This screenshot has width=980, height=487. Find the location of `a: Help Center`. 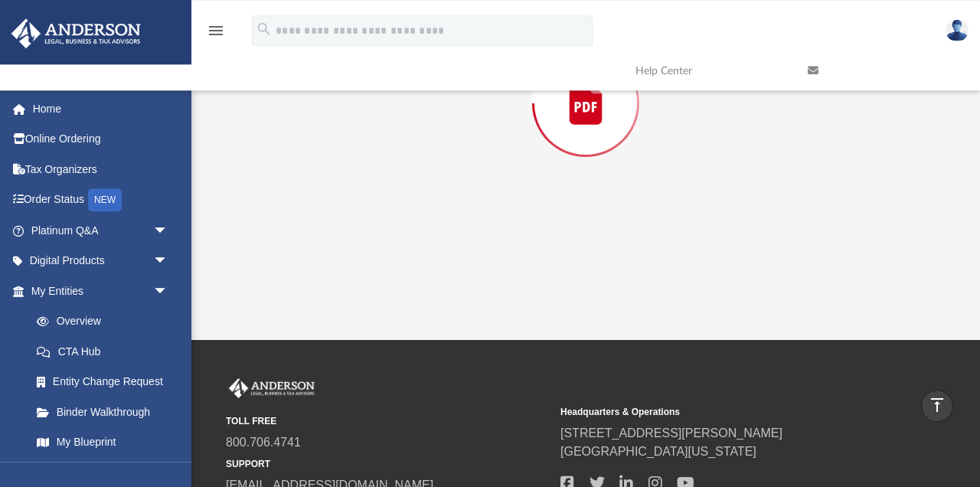

a: Help Center is located at coordinates (709, 71).